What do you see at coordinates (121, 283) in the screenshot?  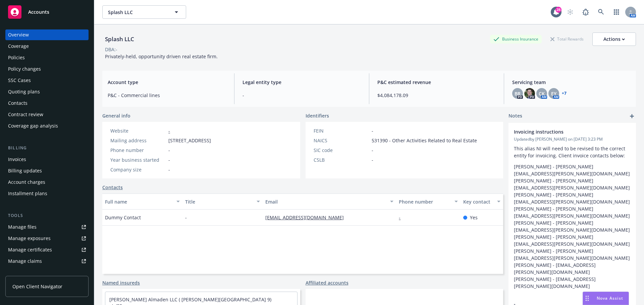 I see `a: Named insureds` at bounding box center [121, 283].